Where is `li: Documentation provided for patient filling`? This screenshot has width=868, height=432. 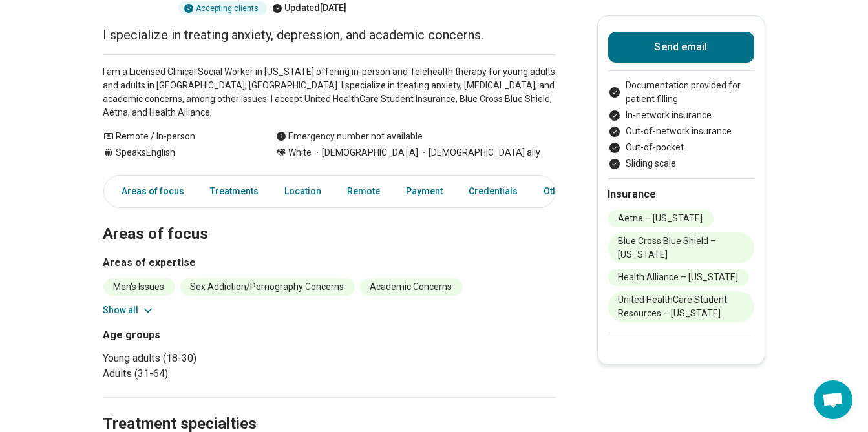 li: Documentation provided for patient filling is located at coordinates (681, 92).